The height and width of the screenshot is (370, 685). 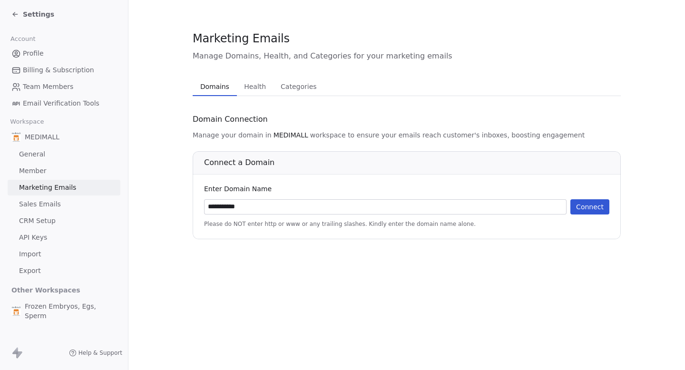 I want to click on a: Team Members, so click(x=64, y=87).